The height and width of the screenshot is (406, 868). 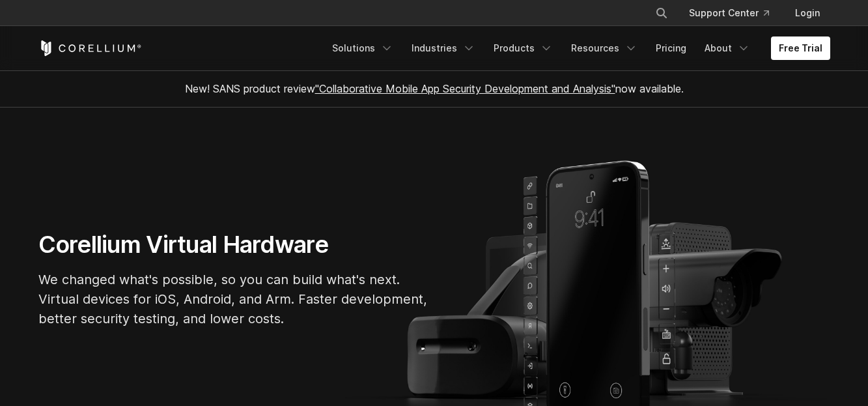 I want to click on a: Industries, so click(x=444, y=48).